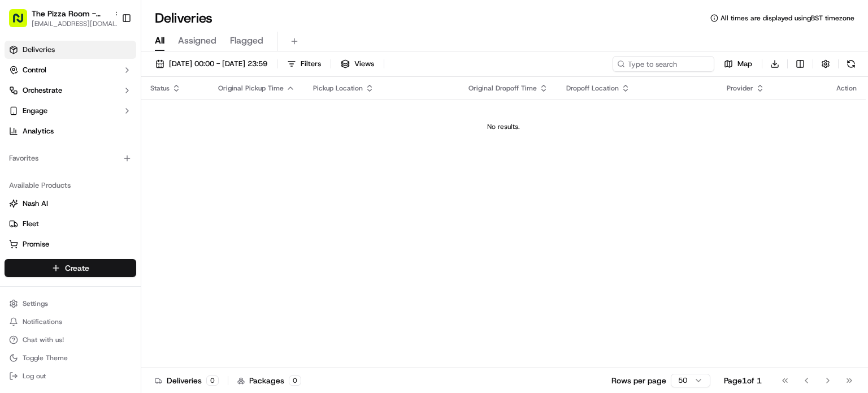  What do you see at coordinates (160, 88) in the screenshot?
I see `span: Status` at bounding box center [160, 88].